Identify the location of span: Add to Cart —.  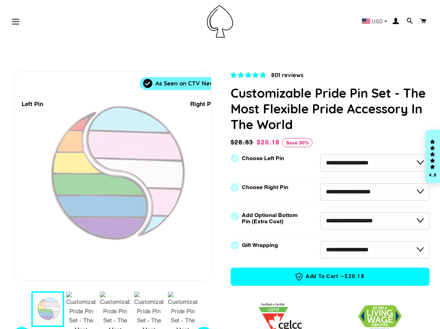
(330, 276).